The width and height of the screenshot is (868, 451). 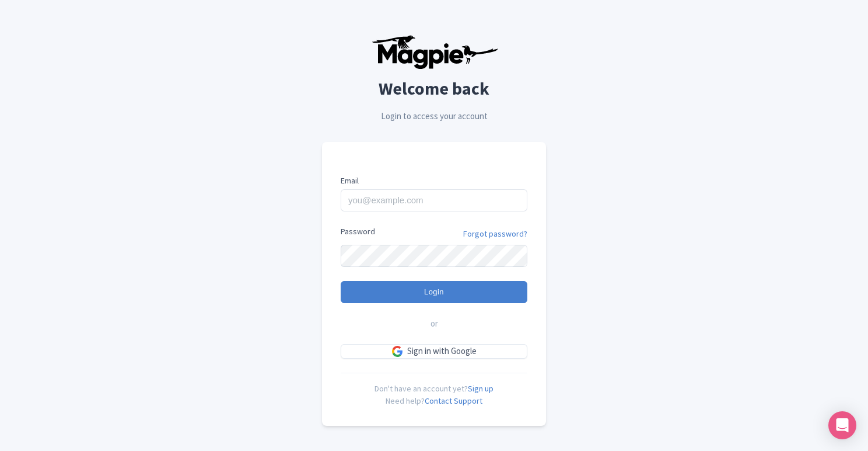 I want to click on h2: Welcome back, so click(x=434, y=89).